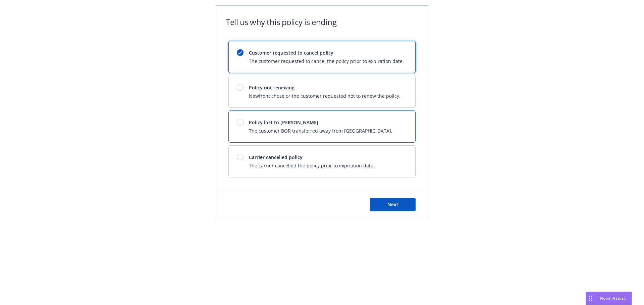  Describe the element at coordinates (281, 22) in the screenshot. I see `h1: Tell us why this policy is ending` at that location.